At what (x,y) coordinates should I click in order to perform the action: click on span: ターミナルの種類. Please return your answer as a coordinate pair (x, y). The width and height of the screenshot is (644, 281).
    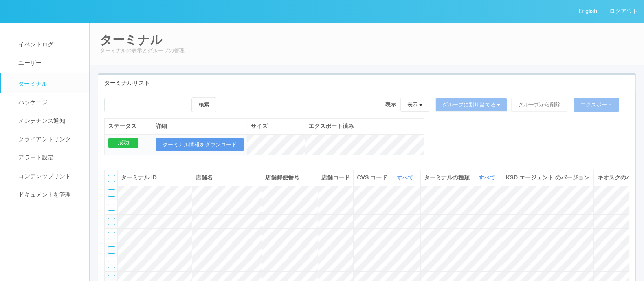
    Looking at the image, I should click on (448, 177).